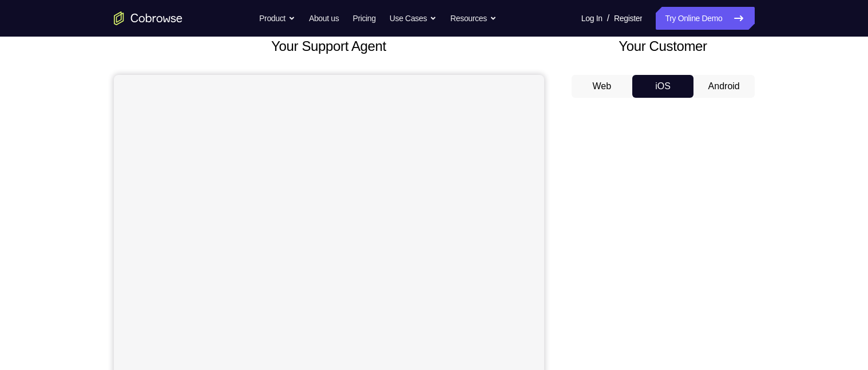 The height and width of the screenshot is (370, 868). What do you see at coordinates (277, 18) in the screenshot?
I see `button: Product` at bounding box center [277, 18].